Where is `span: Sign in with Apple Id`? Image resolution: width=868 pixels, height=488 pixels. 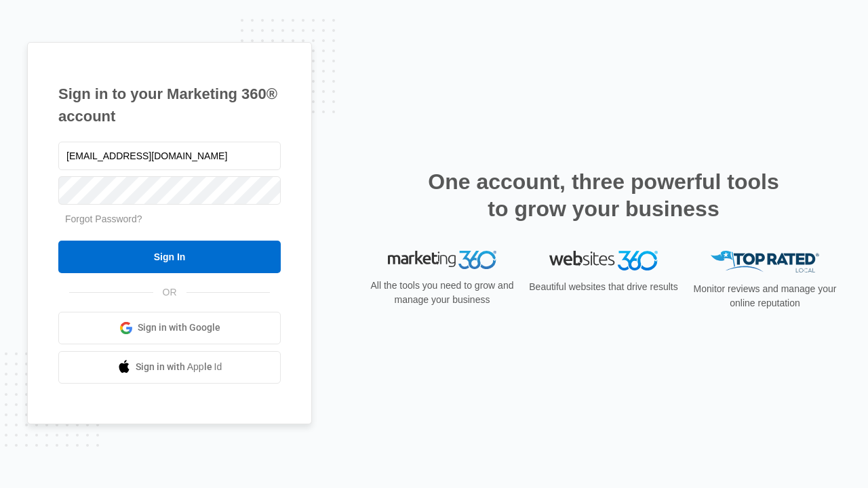 span: Sign in with Apple Id is located at coordinates (179, 366).